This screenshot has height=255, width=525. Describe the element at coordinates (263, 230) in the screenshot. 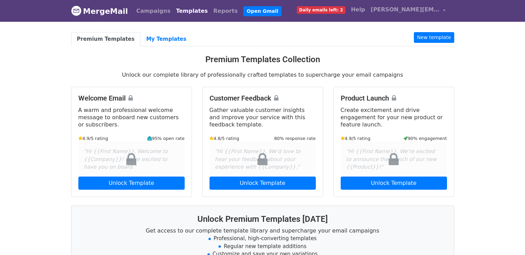

I see `p: Get access to our complete template library and supercharge your email campaigns` at that location.